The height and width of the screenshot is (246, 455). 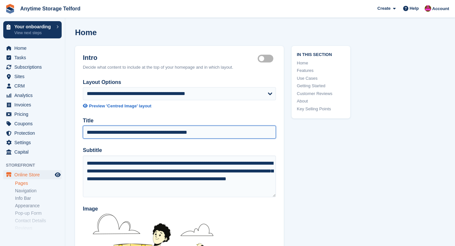 What do you see at coordinates (10, 9) in the screenshot?
I see `img: stora-icon-8386f47178a22dfd0bd8f6a31ec36ba5ce8667c1dd55bd0f319d3a0aa187defe.svg` at bounding box center [10, 9].